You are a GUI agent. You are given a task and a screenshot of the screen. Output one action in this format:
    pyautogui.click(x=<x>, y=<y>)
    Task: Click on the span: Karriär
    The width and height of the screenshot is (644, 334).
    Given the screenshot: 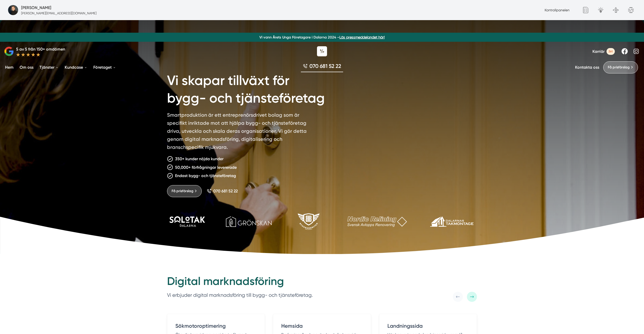 What is the action you would take?
    pyautogui.click(x=598, y=52)
    